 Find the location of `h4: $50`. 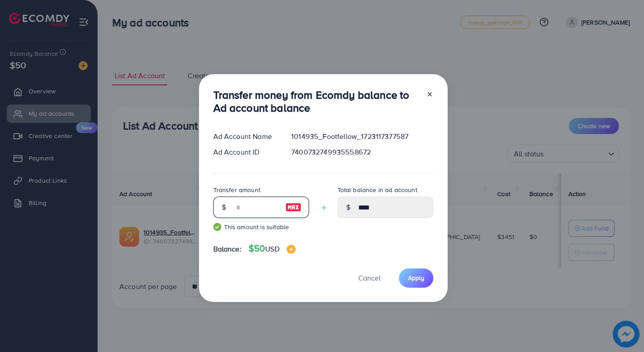

h4: $50 is located at coordinates (272, 249).